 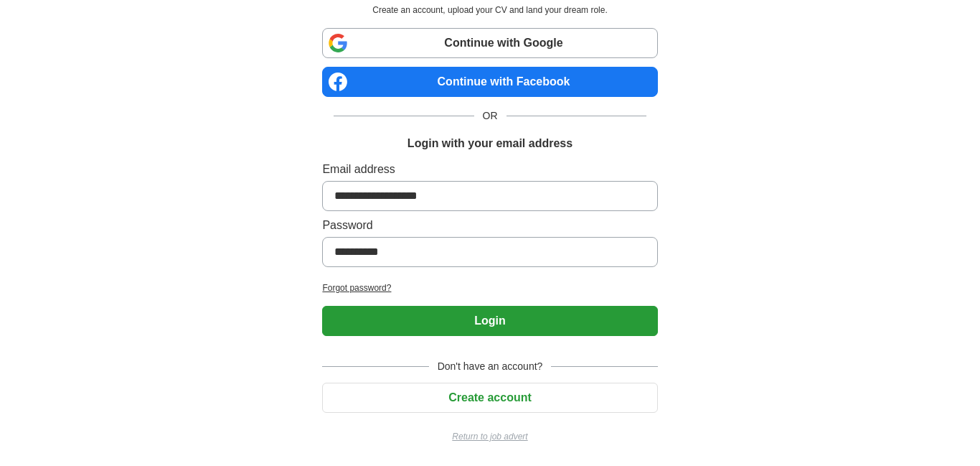 I want to click on span: OR, so click(x=490, y=115).